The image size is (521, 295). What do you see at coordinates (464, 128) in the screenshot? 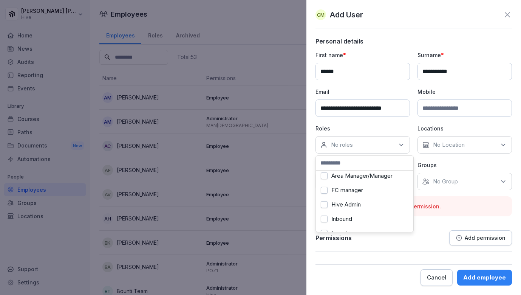
I see `p: Locations` at bounding box center [464, 128].